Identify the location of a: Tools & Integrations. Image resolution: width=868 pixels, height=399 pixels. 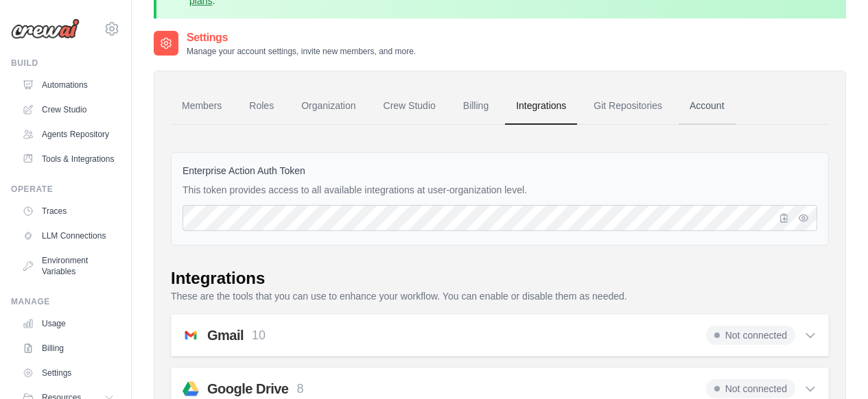
(68, 159).